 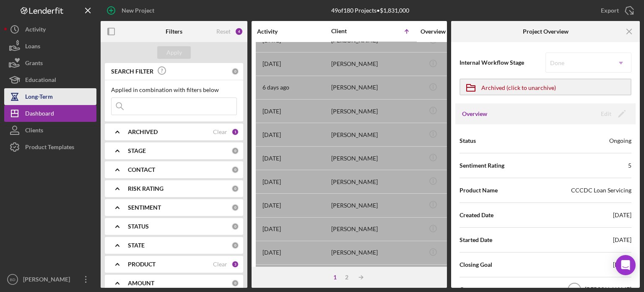 I want to click on button: Loans, so click(x=50, y=46).